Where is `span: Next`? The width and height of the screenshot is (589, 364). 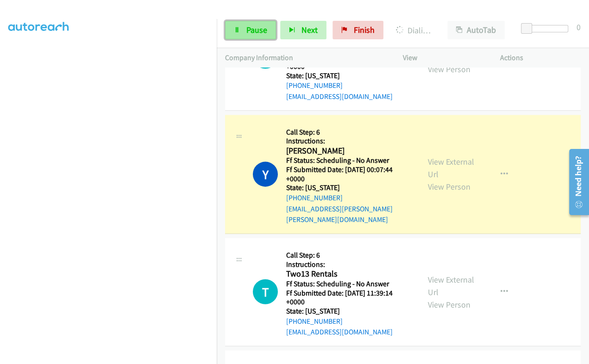 span: Next is located at coordinates (309, 30).